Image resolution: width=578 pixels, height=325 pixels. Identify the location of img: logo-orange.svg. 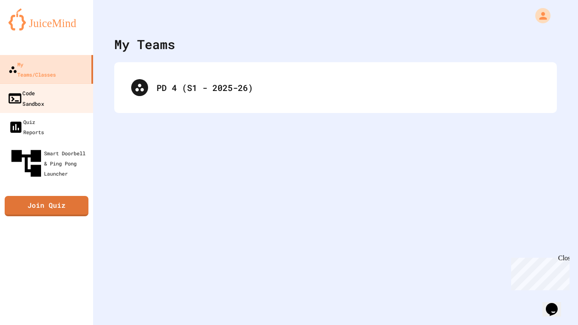
(47, 19).